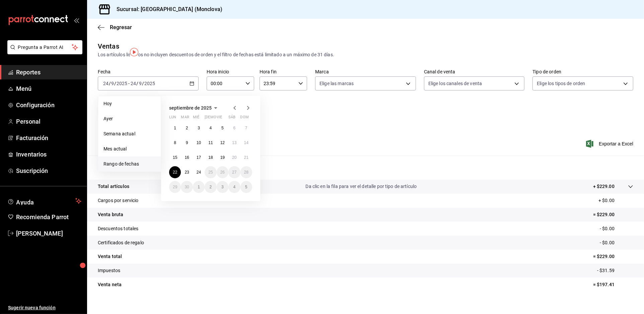 Image resolution: width=644 pixels, height=314 pixels. I want to click on button: septiembre de 2025, so click(194, 108).